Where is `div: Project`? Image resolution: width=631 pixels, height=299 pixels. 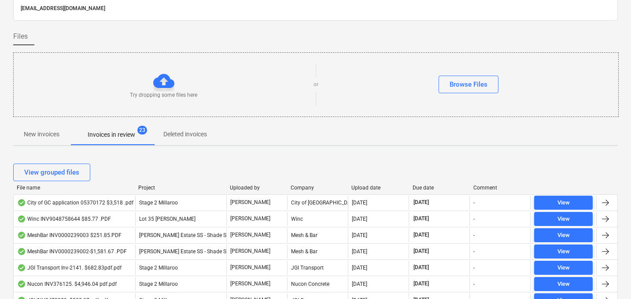 div: Project is located at coordinates (180, 188).